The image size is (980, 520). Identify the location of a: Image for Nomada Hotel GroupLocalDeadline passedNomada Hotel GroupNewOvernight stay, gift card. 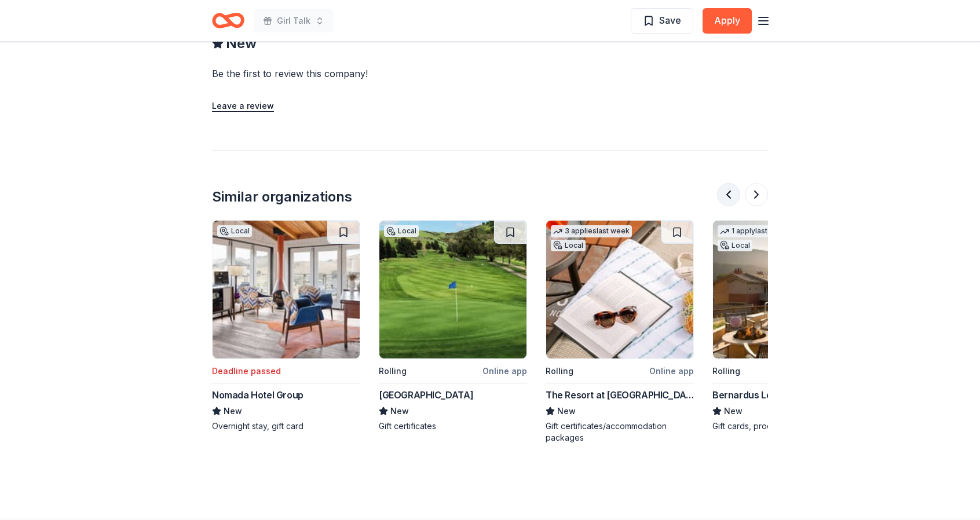
(286, 326).